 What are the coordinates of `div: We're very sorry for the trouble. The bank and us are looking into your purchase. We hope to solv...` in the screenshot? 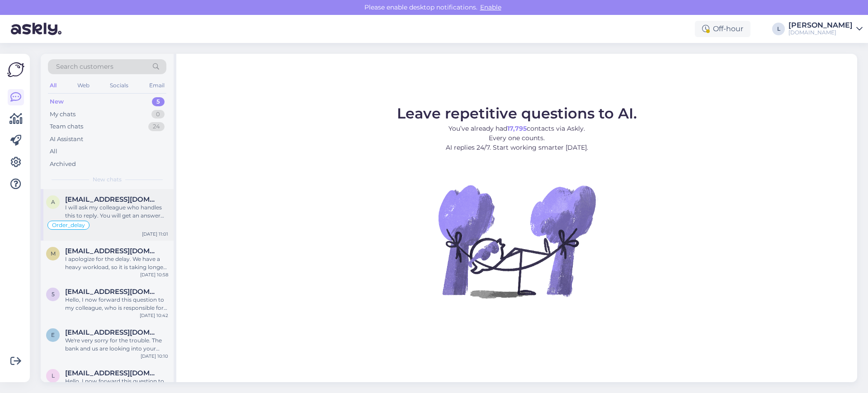 It's located at (117, 345).